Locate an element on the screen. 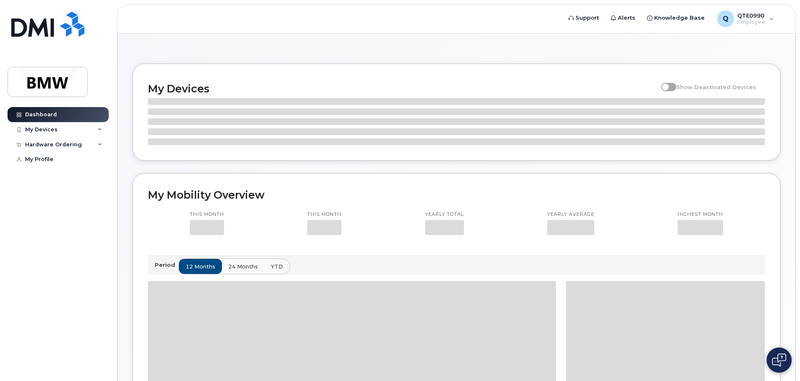 The image size is (800, 381). input: Show Deactivated Devices is located at coordinates (664, 82).